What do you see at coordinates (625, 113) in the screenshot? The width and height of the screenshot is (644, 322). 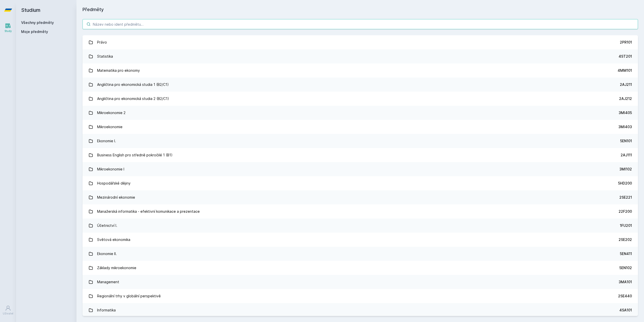 I see `div: 3MI405` at bounding box center [625, 113].